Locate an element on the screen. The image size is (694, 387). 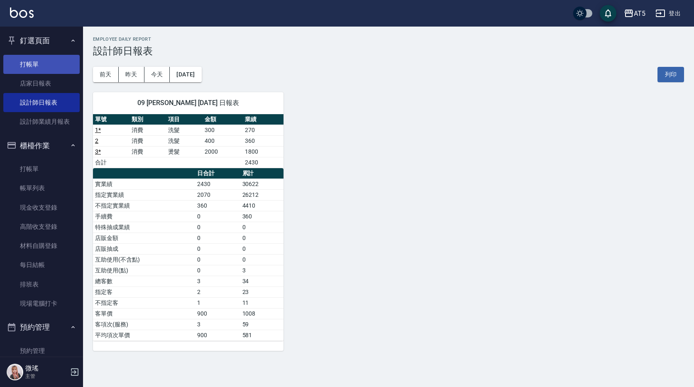
th: 累計 is located at coordinates (262, 174).